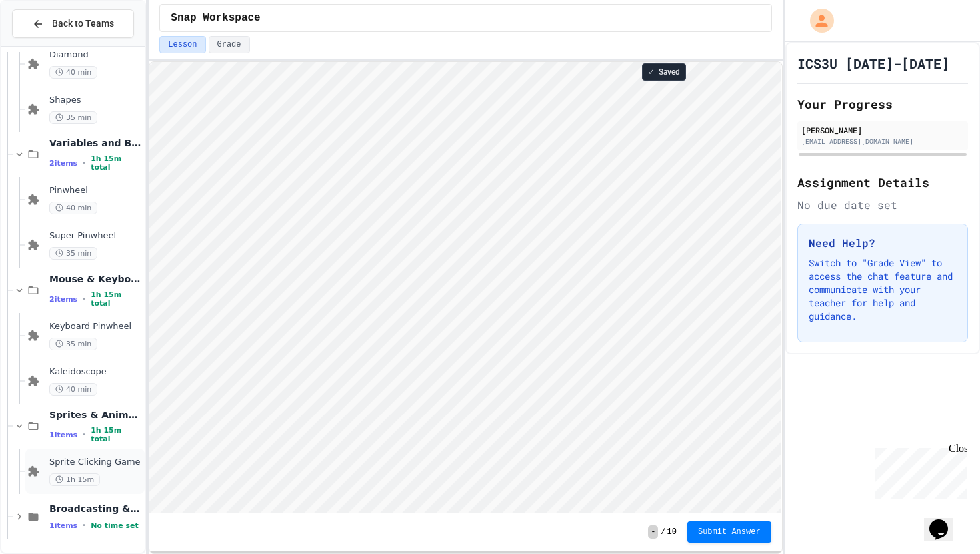 This screenshot has width=980, height=554. Describe the element at coordinates (96, 327) in the screenshot. I see `span: Keyboard Pinwheel` at that location.